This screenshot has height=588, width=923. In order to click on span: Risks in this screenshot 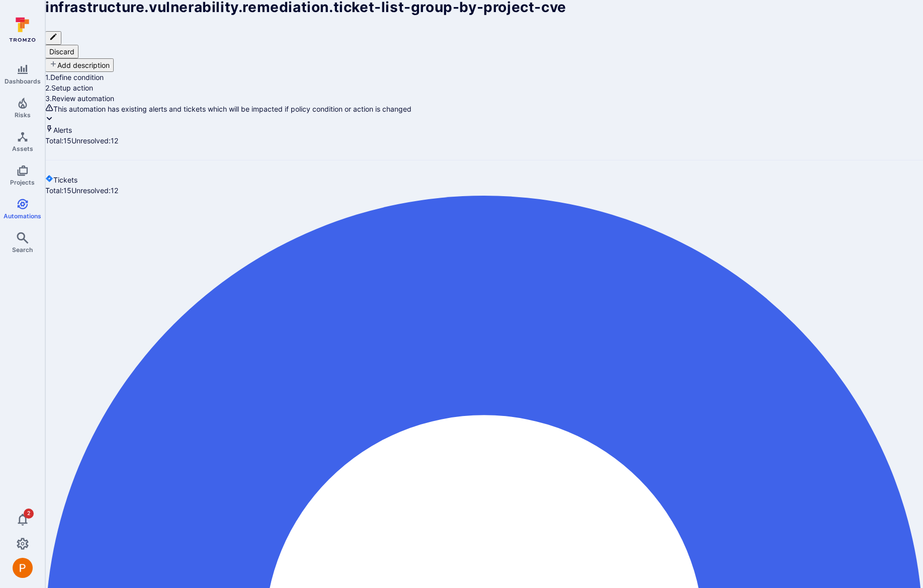, I will do `click(23, 115)`.